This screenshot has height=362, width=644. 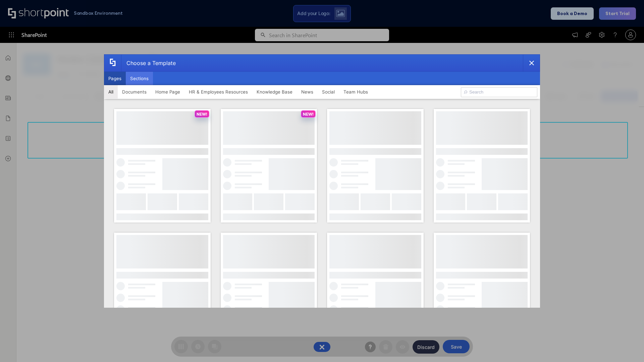 I want to click on div: Choose a Template, so click(x=148, y=63).